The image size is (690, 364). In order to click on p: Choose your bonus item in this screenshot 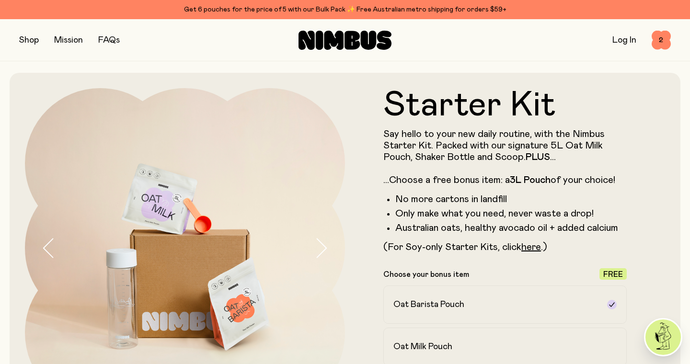, I will do `click(426, 274)`.